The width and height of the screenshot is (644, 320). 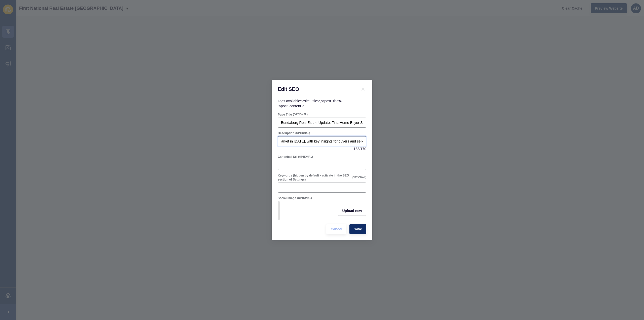 I want to click on code: %post_title%, so click(x=331, y=101).